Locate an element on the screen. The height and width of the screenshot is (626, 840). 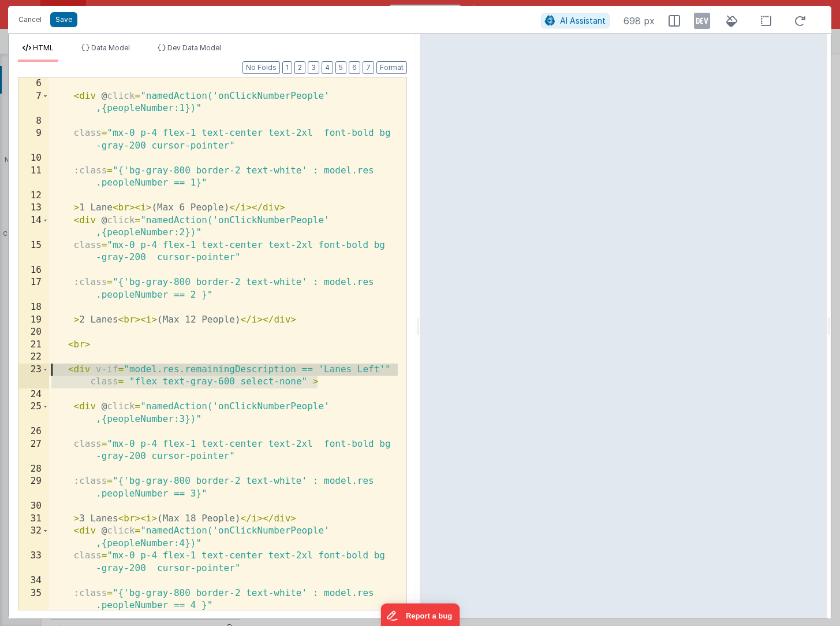
div: 13 is located at coordinates (34, 208).